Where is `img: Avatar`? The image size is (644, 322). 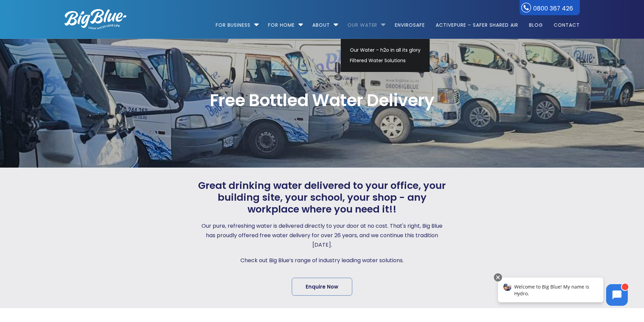 img: Avatar is located at coordinates (16, 15).